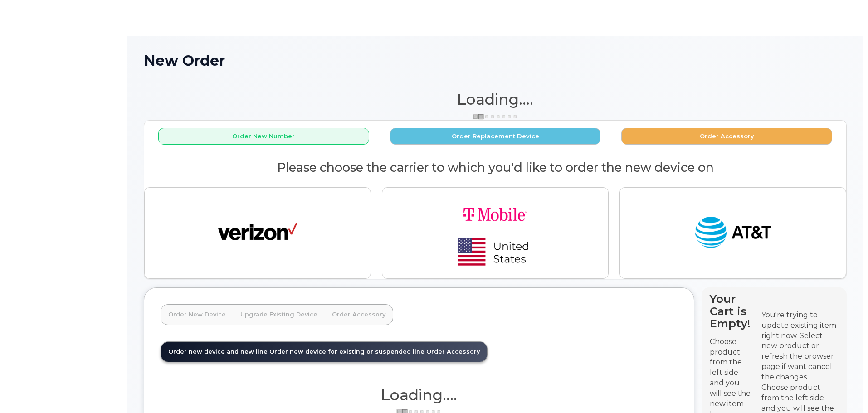 This screenshot has width=868, height=413. What do you see at coordinates (495, 136) in the screenshot?
I see `button: Order Replacement Device` at bounding box center [495, 136].